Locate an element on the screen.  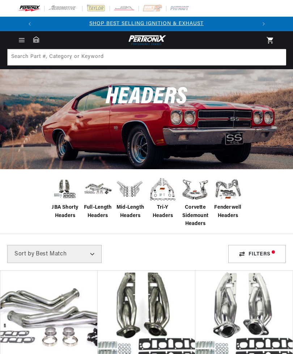
div: 1 of 2 is located at coordinates (147, 24).